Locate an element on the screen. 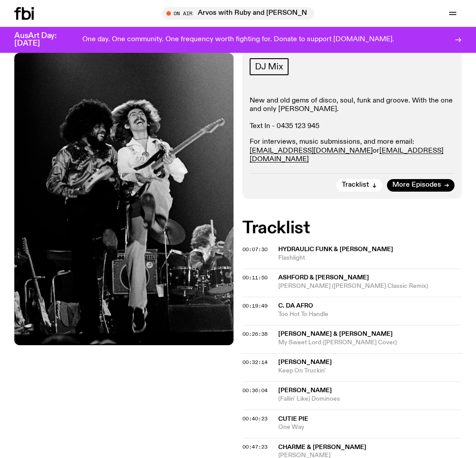  a: DJ Mix is located at coordinates (269, 67).